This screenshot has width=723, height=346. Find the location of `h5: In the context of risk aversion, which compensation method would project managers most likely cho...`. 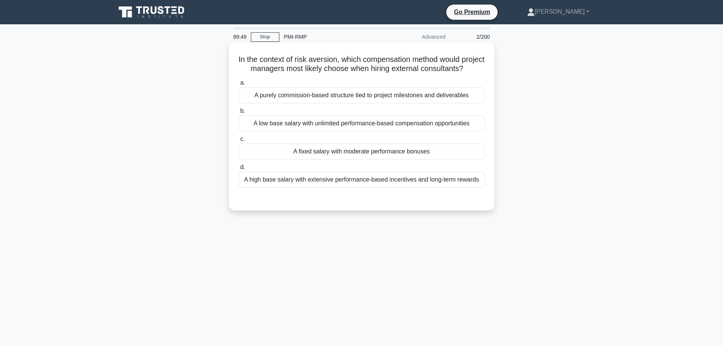

h5: In the context of risk aversion, which compensation method would project managers most likely cho... is located at coordinates (362, 64).